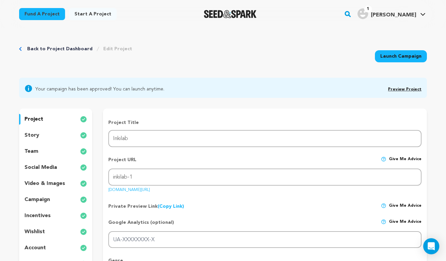 The height and width of the screenshot is (261, 446). I want to click on div: Open Intercom Messenger, so click(431, 246).